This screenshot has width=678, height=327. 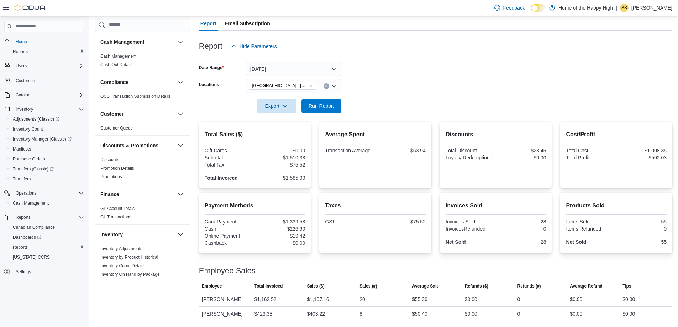 I want to click on span: Hide Parameters, so click(x=258, y=46).